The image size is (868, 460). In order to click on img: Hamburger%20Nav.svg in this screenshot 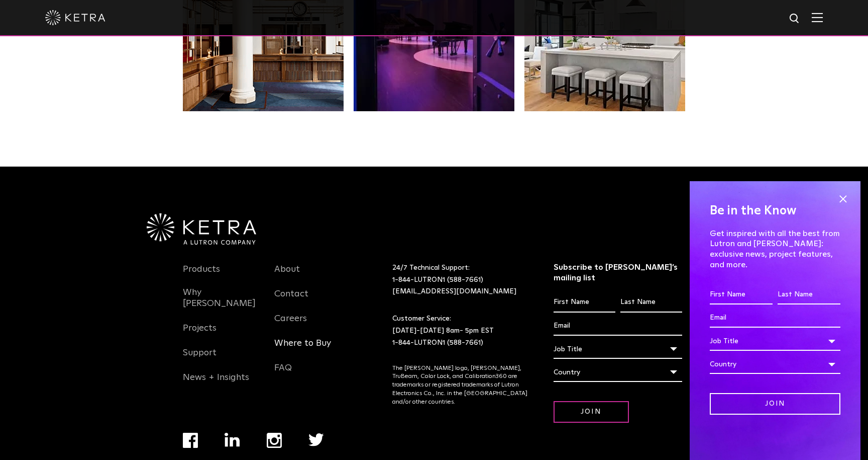, I will do `click(818, 17)`.